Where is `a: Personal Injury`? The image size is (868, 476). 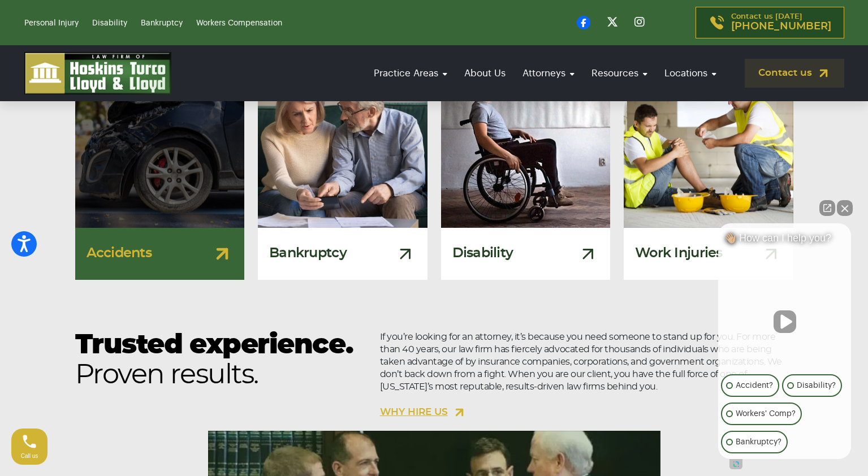
a: Personal Injury is located at coordinates (52, 23).